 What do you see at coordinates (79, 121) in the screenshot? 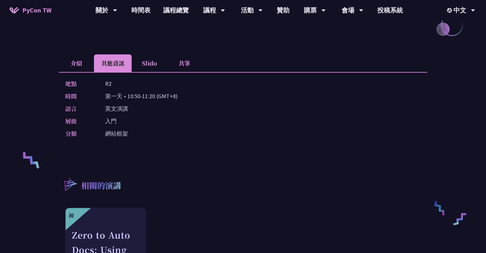
I see `p: 層級` at bounding box center [79, 121].